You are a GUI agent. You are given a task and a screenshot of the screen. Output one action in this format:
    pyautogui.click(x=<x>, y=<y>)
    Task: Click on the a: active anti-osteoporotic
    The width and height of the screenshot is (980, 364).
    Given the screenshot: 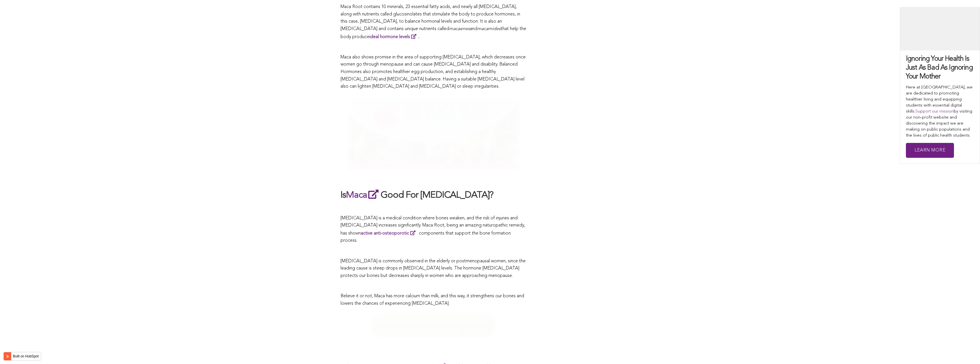 What is the action you would take?
    pyautogui.click(x=389, y=233)
    